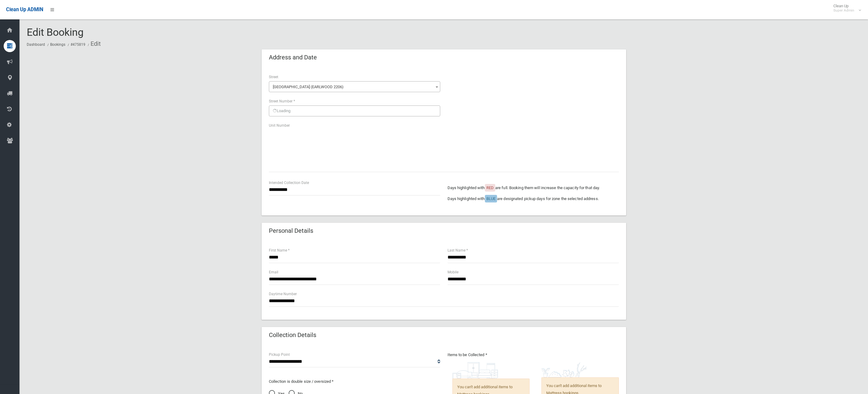 The image size is (868, 394). I want to click on a: Dashboard, so click(36, 45).